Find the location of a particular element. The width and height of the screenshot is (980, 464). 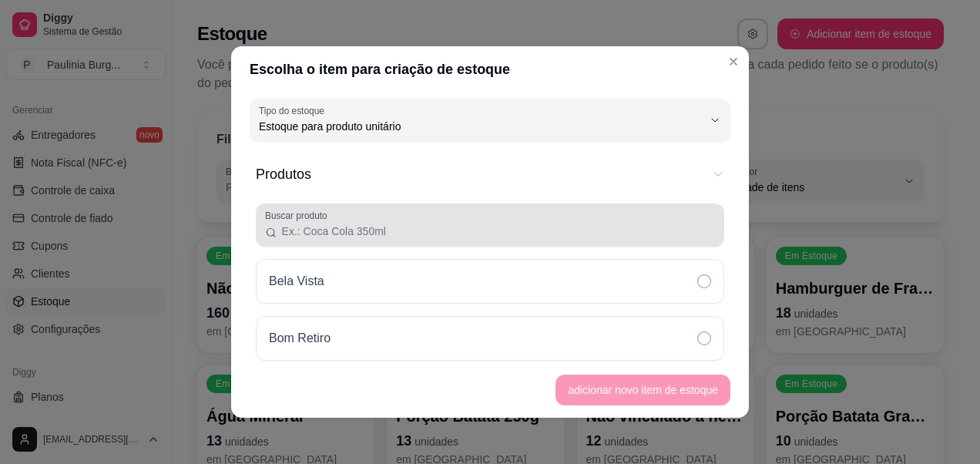

button: Close is located at coordinates (733, 62).